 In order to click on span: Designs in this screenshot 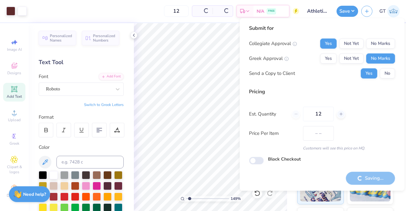, I will do `click(14, 73)`.